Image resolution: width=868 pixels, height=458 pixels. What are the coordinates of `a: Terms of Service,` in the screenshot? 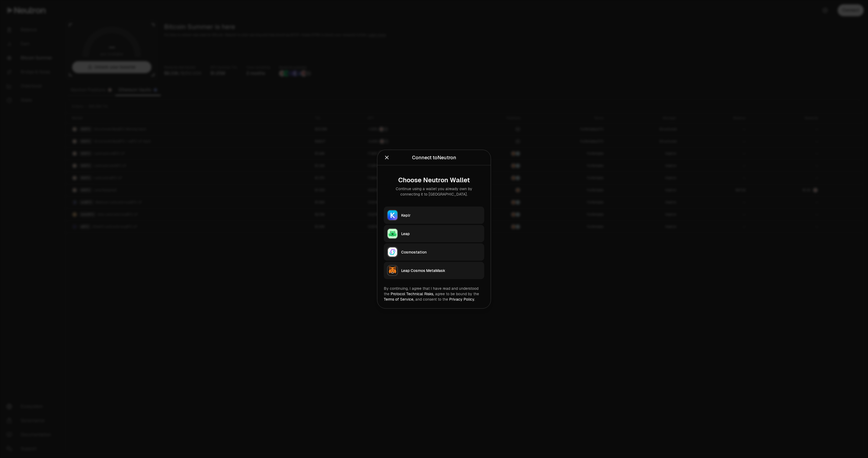 It's located at (399, 299).